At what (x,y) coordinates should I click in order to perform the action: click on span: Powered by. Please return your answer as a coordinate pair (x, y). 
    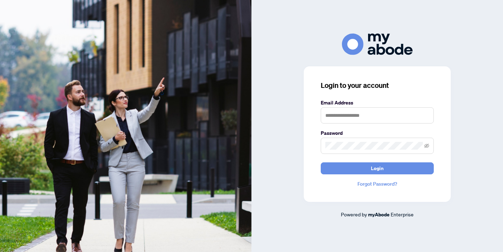
    Looking at the image, I should click on (354, 214).